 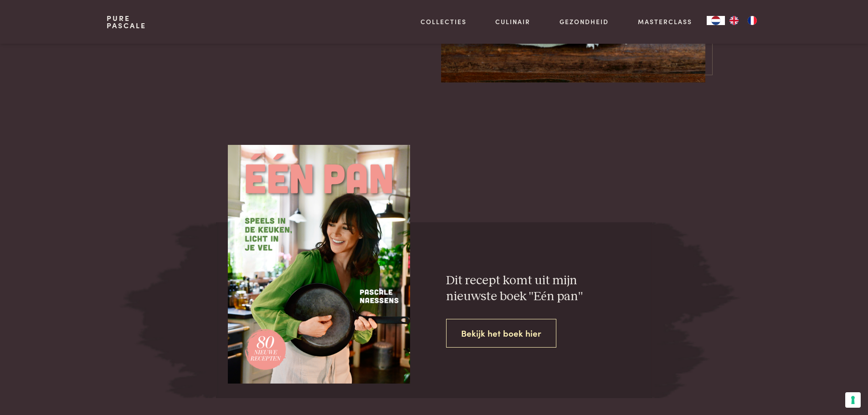 What do you see at coordinates (853, 400) in the screenshot?
I see `button: Uw voorkeuren voor toestemming voor trackingtechnologieën` at bounding box center [853, 400].